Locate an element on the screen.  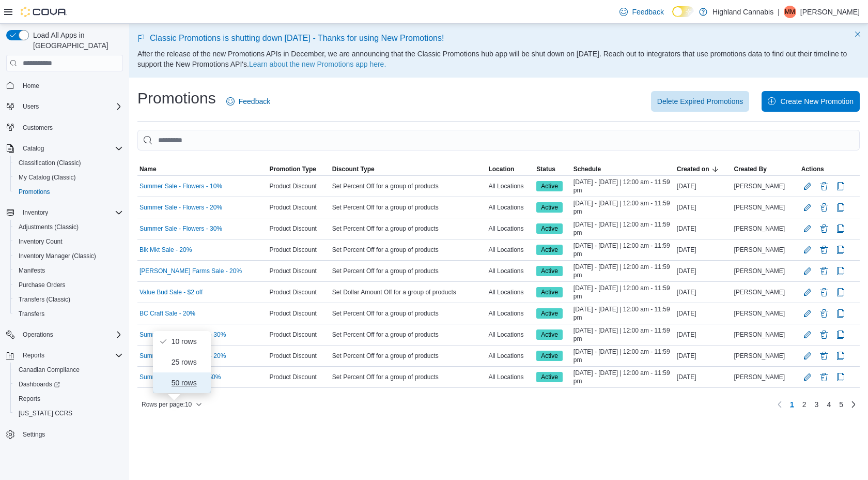
button: Classification (Classic) is located at coordinates (69, 163).